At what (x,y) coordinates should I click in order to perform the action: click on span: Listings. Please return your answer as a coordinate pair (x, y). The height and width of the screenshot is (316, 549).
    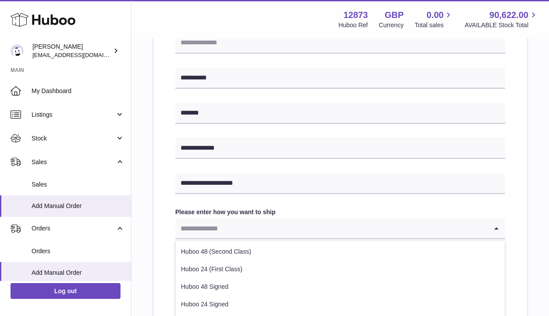
    Looking at the image, I should click on (73, 114).